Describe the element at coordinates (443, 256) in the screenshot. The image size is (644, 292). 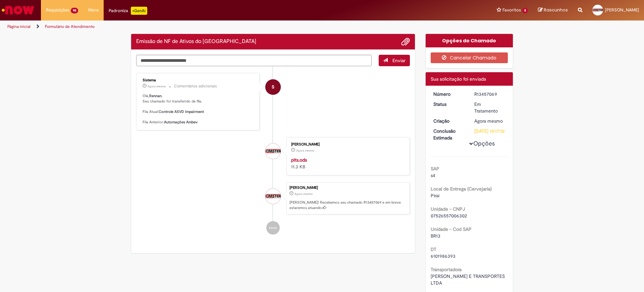
I see `span: 6101986393` at that location.